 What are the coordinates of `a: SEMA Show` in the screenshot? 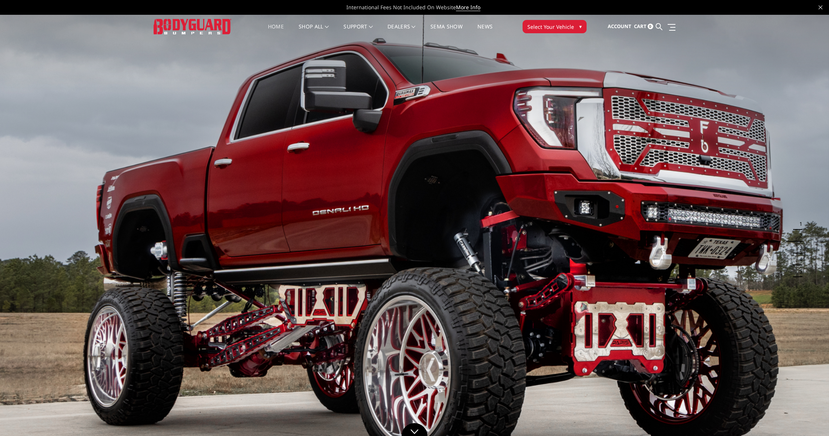 It's located at (446, 31).